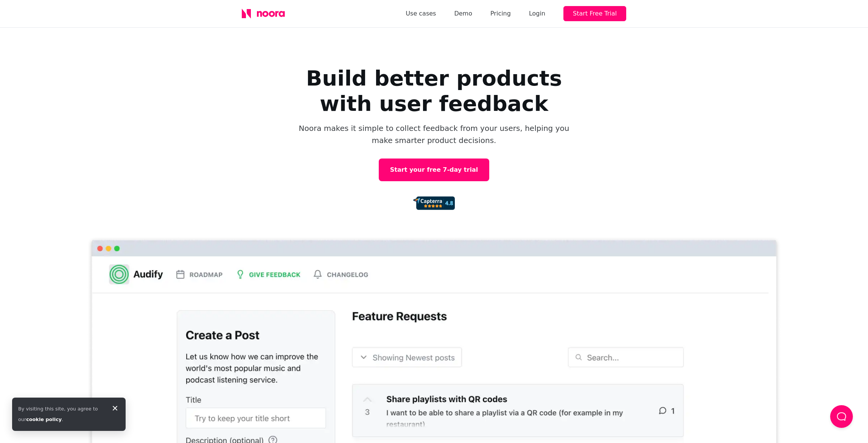  What do you see at coordinates (44, 419) in the screenshot?
I see `a: cookie policy` at bounding box center [44, 419].